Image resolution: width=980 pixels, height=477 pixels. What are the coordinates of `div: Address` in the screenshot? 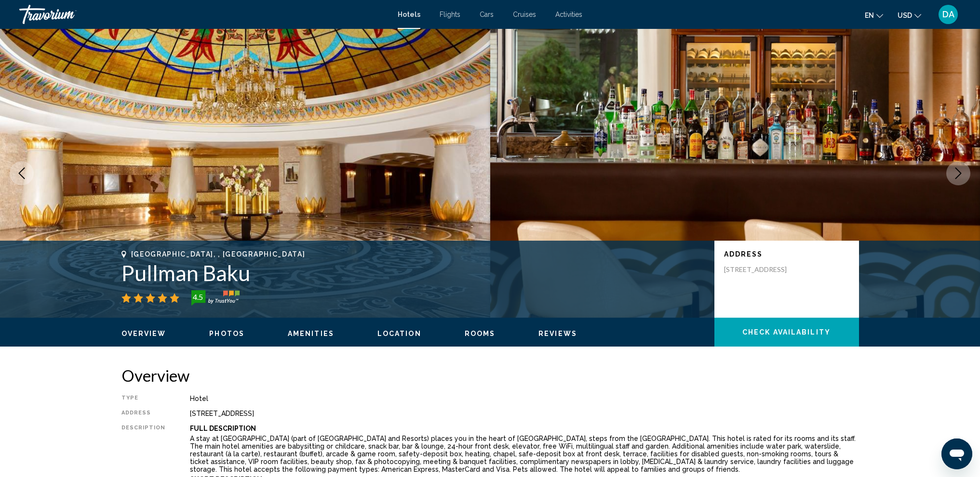 It's located at (144, 414).